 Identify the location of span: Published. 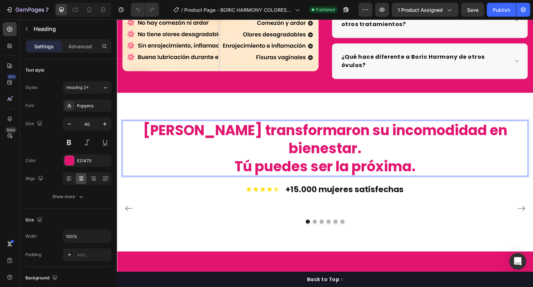
(325, 10).